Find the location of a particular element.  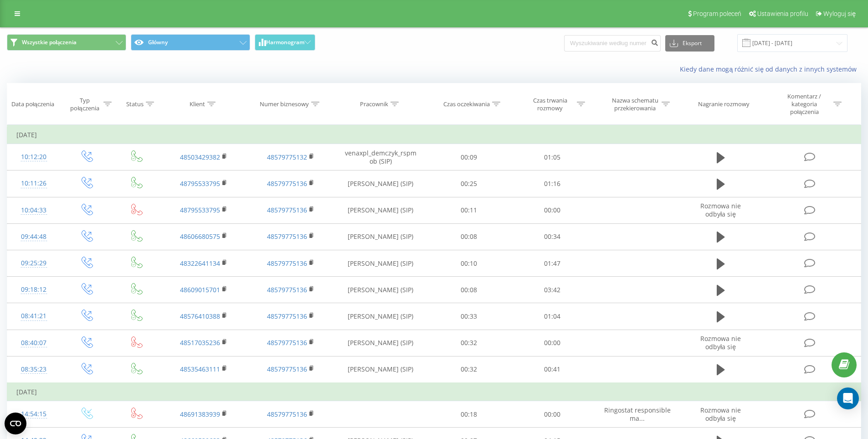

button: Eksport is located at coordinates (689, 44).